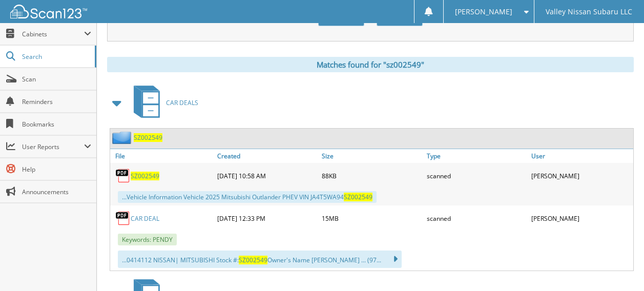  Describe the element at coordinates (56, 169) in the screenshot. I see `span: Help` at that location.